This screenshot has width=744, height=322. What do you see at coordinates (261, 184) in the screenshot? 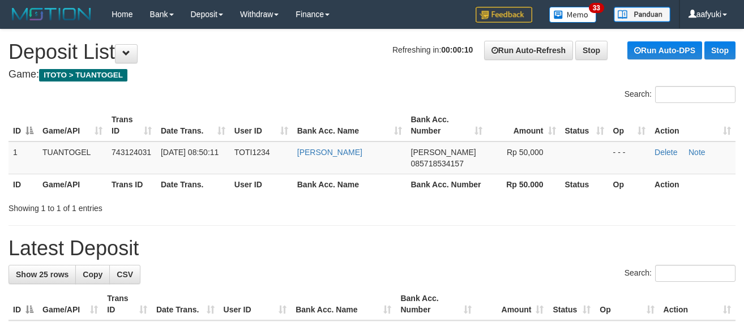
I see `th: User ID` at bounding box center [261, 184].